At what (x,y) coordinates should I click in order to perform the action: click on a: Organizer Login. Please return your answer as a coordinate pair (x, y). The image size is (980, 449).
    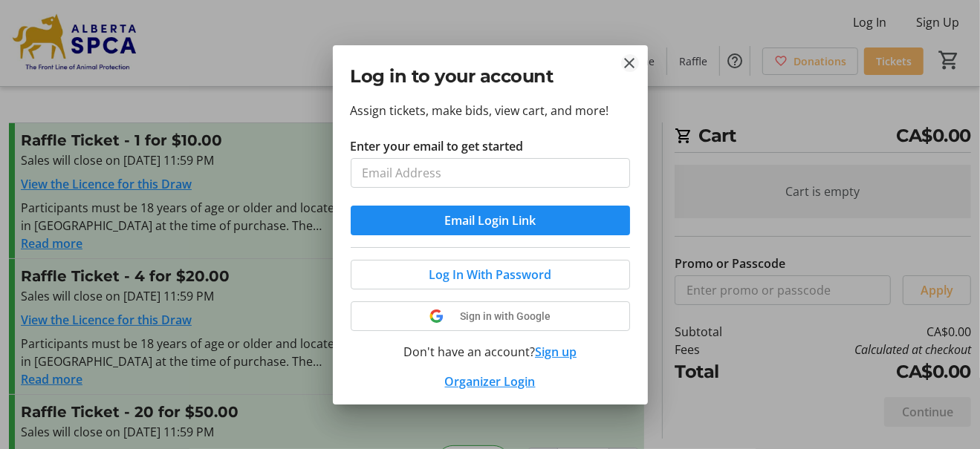
    Looking at the image, I should click on (490, 382).